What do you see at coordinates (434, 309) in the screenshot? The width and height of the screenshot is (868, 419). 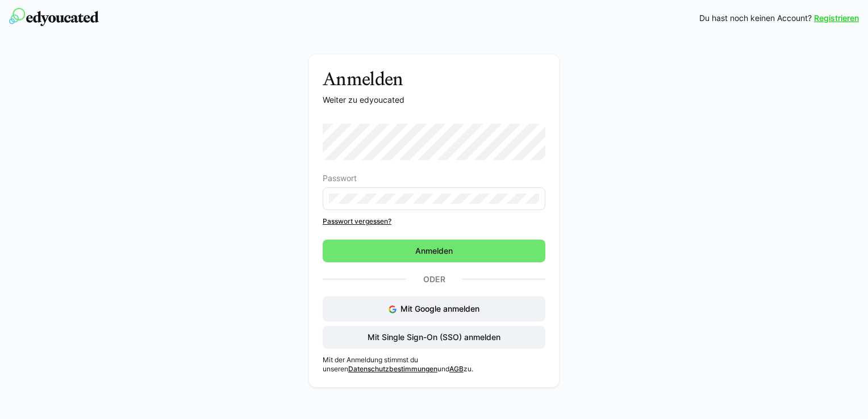 I see `button: Mit Google anmelden` at bounding box center [434, 309].